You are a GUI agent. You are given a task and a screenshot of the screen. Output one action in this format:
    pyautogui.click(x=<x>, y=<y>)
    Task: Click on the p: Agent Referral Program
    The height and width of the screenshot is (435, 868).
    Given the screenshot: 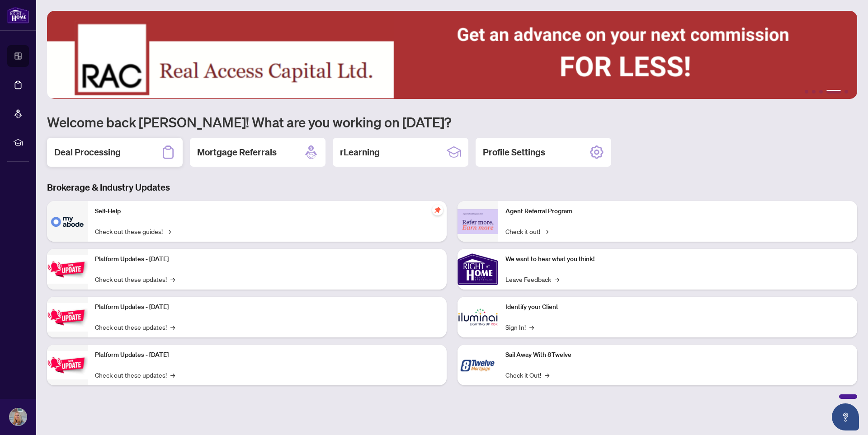 What is the action you would take?
    pyautogui.click(x=677, y=212)
    